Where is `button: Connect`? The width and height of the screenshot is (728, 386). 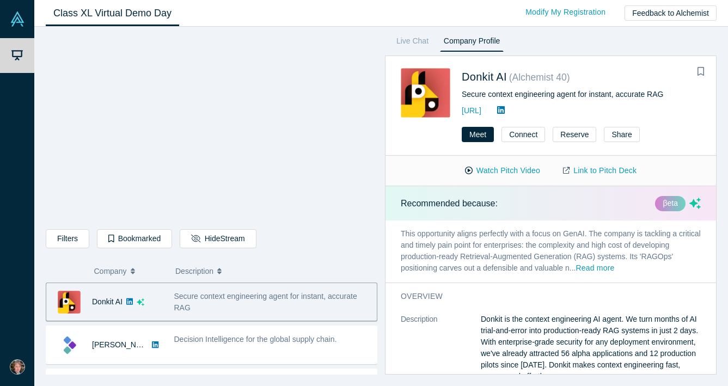
button: Connect is located at coordinates (523, 134).